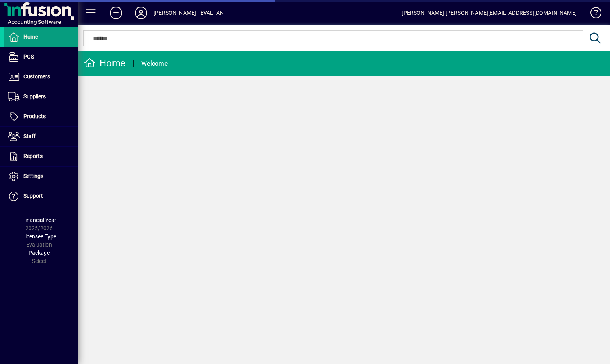 This screenshot has width=610, height=364. I want to click on a: Staff, so click(41, 136).